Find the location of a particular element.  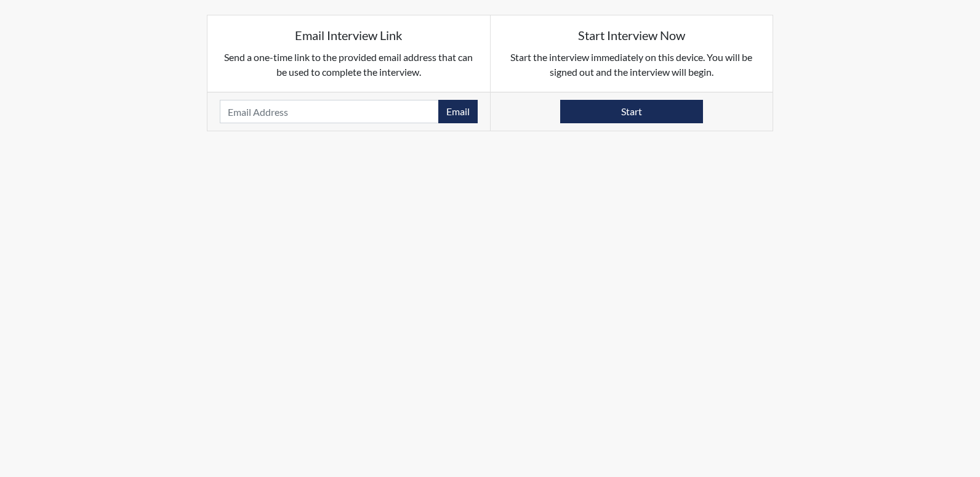

p: Send a one-time link to the provided email address that can be used to complete the interview. is located at coordinates (348, 65).